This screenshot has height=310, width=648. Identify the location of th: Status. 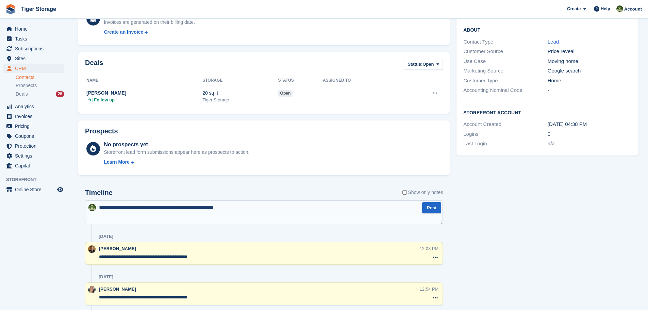
(300, 81).